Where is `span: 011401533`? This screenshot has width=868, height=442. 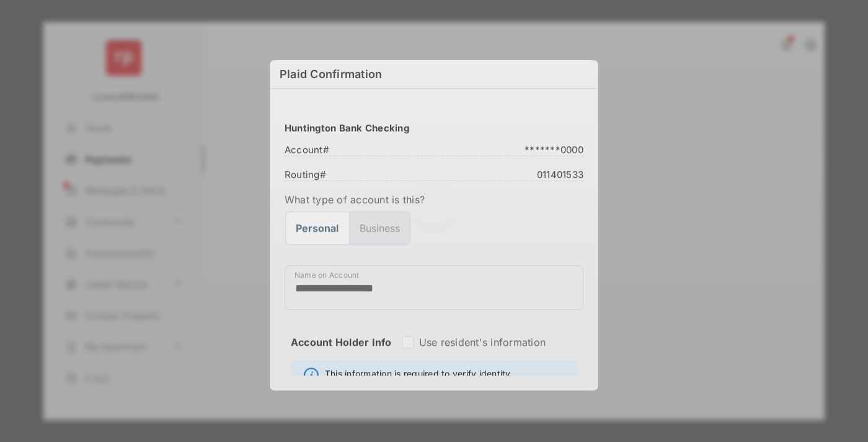 span: 011401533 is located at coordinates (558, 173).